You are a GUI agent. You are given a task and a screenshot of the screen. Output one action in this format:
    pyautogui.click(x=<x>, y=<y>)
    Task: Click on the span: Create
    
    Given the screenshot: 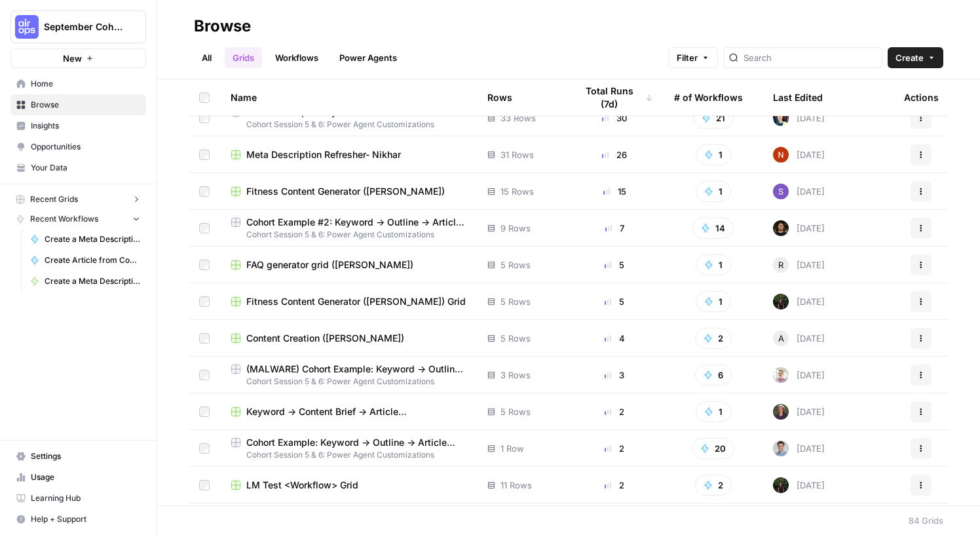 What is the action you would take?
    pyautogui.click(x=909, y=58)
    